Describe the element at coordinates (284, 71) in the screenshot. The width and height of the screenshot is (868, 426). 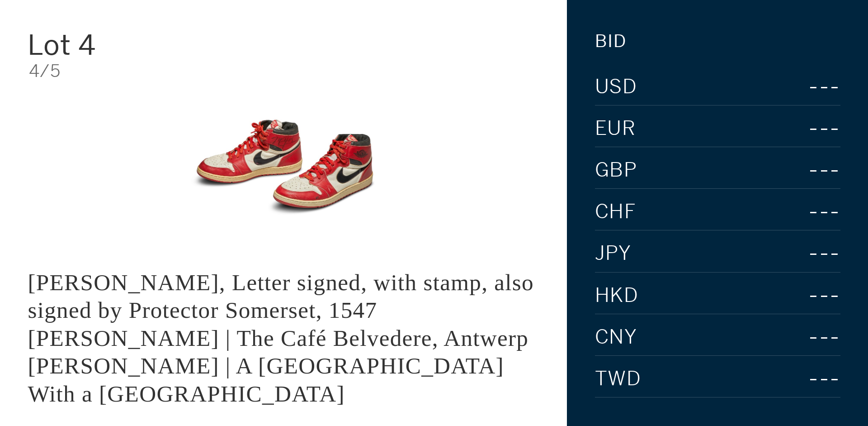
I see `div: 4/5` at that location.